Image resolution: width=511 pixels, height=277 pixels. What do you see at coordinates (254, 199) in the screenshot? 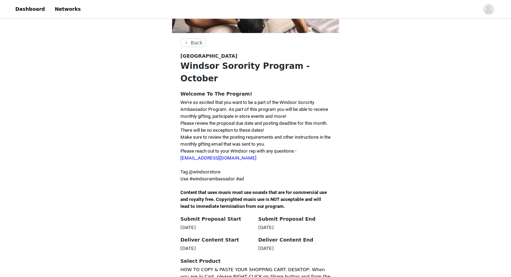
I see `span: Content that uses music must use sounds that are for commercial use and royalty free. Copyrighted...` at bounding box center [254, 199].